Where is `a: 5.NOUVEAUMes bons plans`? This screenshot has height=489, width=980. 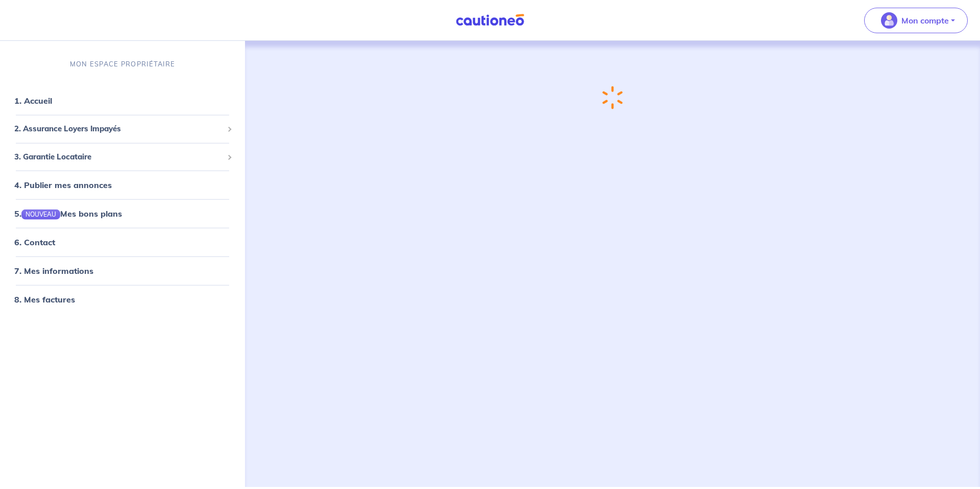 a: 5.NOUVEAUMes bons plans is located at coordinates (68, 214).